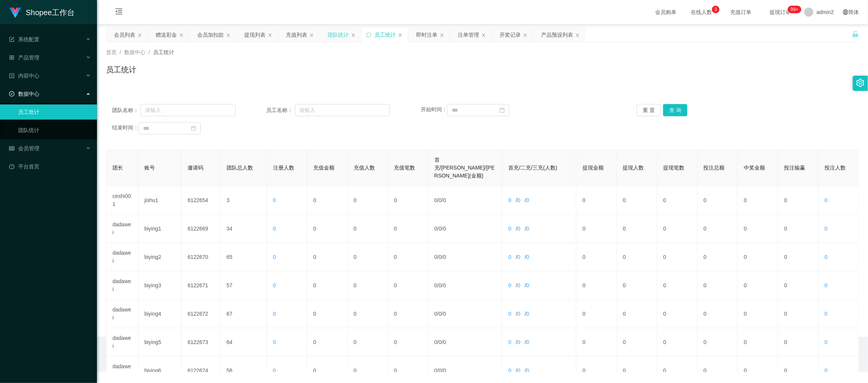 Image resolution: width=868 pixels, height=383 pixels. What do you see at coordinates (434, 110) in the screenshot?
I see `span: 开始时间：` at bounding box center [434, 110].